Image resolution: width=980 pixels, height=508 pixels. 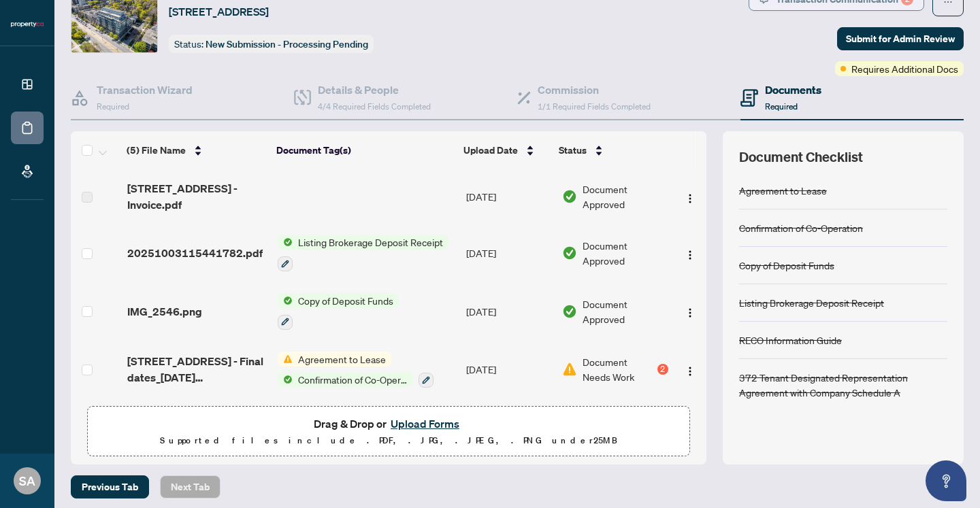 I want to click on h4: Commission, so click(x=594, y=90).